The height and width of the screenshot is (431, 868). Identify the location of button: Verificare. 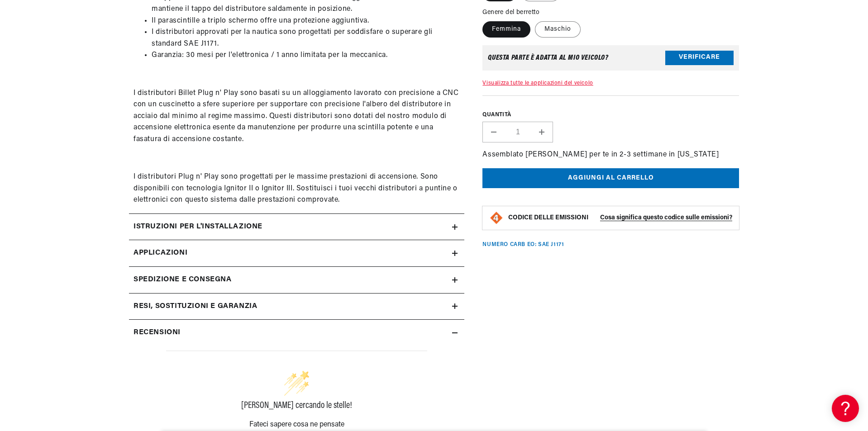
(699, 58).